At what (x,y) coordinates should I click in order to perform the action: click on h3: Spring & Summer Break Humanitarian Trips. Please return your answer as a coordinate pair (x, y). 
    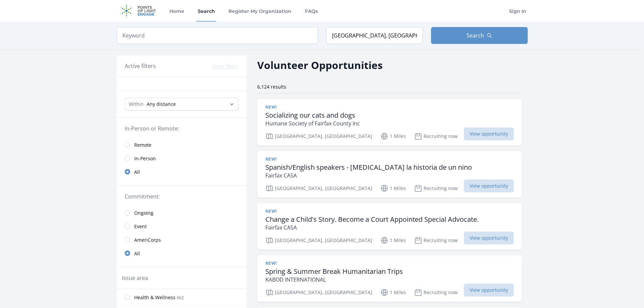
    Looking at the image, I should click on (334, 272).